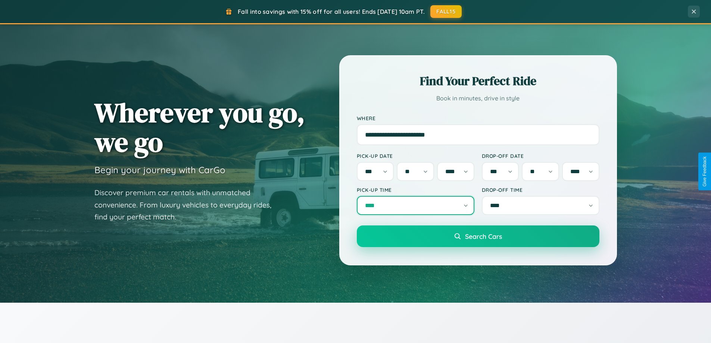  What do you see at coordinates (200, 127) in the screenshot?
I see `h1: Wherever you go, we go` at bounding box center [200, 127].